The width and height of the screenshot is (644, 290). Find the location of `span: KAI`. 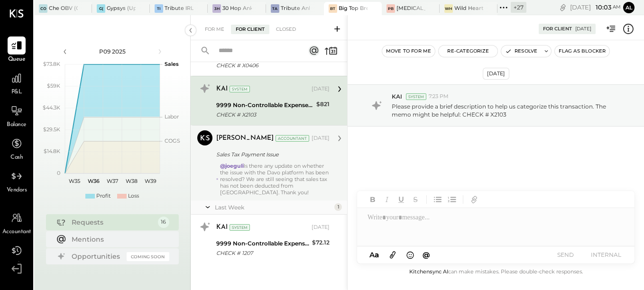

span: KAI is located at coordinates (396, 96).